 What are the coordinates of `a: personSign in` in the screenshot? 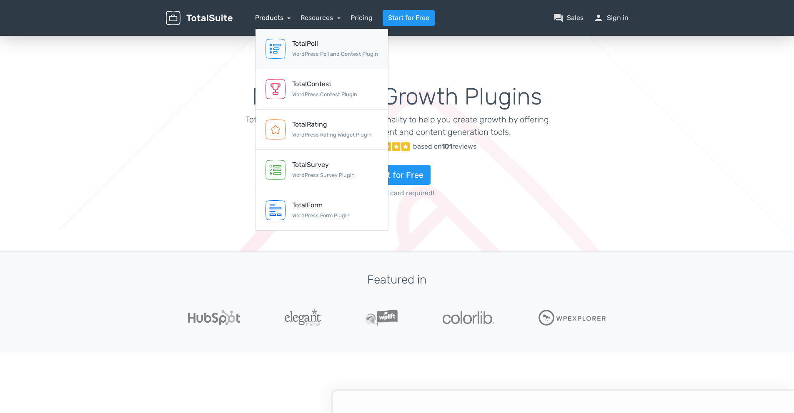 It's located at (611, 18).